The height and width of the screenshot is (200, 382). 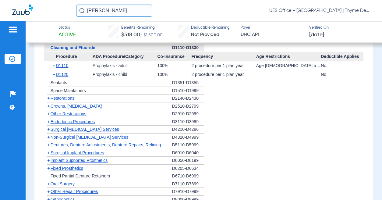 I want to click on span: Fixed Partial Denture Retainers, so click(x=80, y=176).